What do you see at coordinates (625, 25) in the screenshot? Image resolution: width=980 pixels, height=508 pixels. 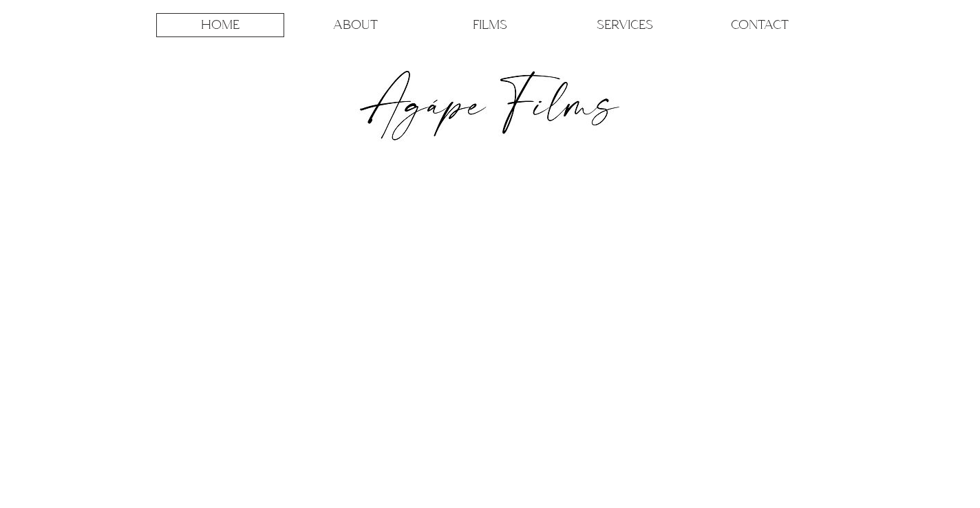 I see `a: SERVICES` at bounding box center [625, 25].